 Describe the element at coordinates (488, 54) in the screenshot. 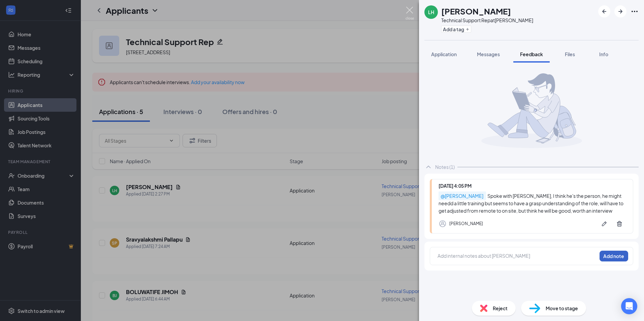

I see `span: Messages` at that location.